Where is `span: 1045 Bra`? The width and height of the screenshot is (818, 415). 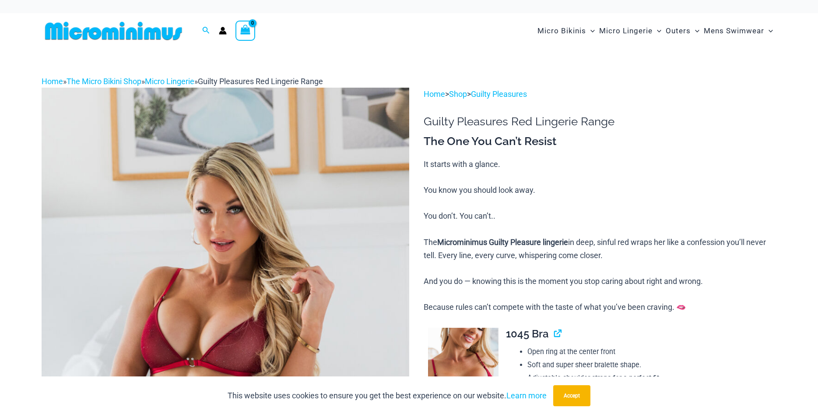
span: 1045 Bra is located at coordinates (527, 333).